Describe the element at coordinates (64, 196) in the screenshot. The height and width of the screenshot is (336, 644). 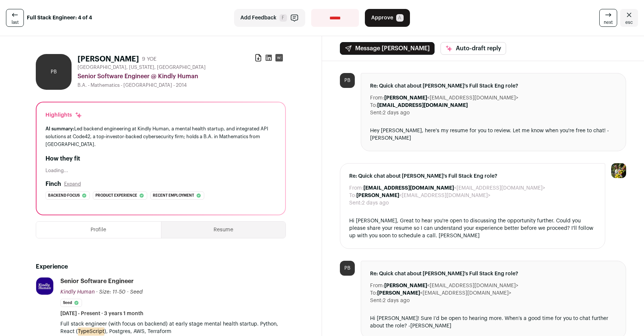
I see `span: Backend focus` at that location.